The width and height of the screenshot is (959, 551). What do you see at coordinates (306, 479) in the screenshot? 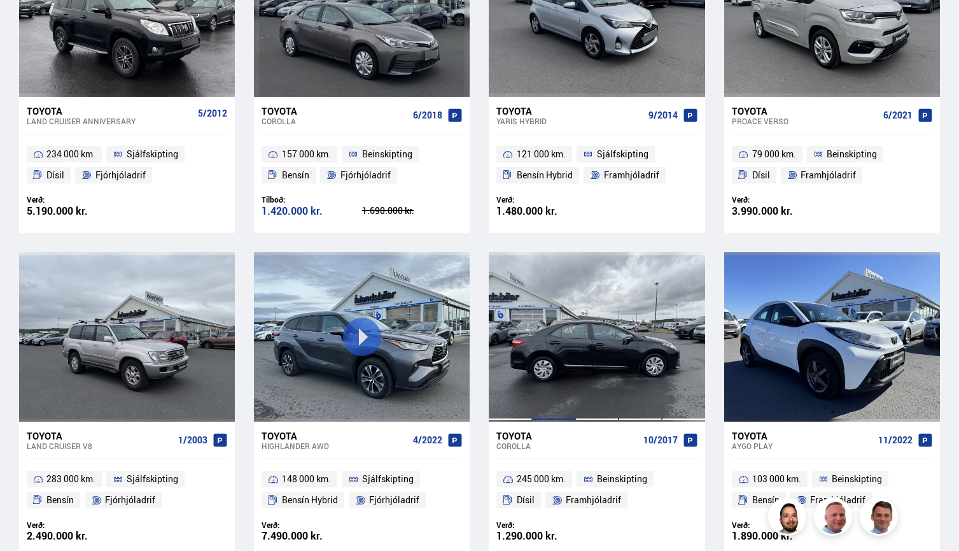
I see `span: 148 000 km.` at bounding box center [306, 479].